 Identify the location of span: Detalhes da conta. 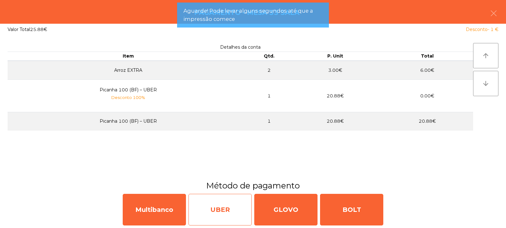
(240, 47).